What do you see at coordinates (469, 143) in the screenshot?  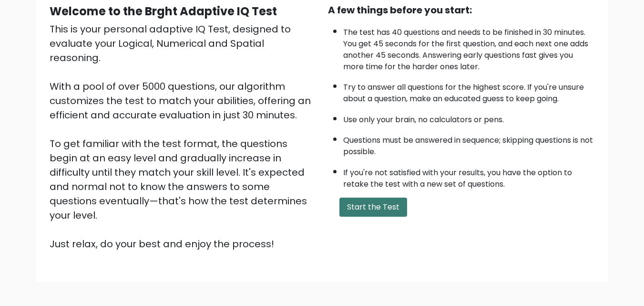 I see `li: Questions must be answered in sequence; skipping questions is not possible.` at bounding box center [469, 143].